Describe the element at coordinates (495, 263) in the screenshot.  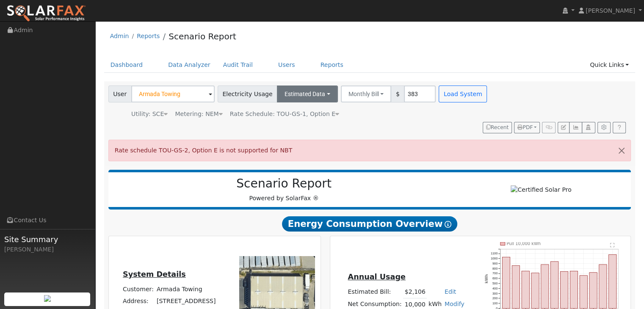
I see `text: 900` at that location.